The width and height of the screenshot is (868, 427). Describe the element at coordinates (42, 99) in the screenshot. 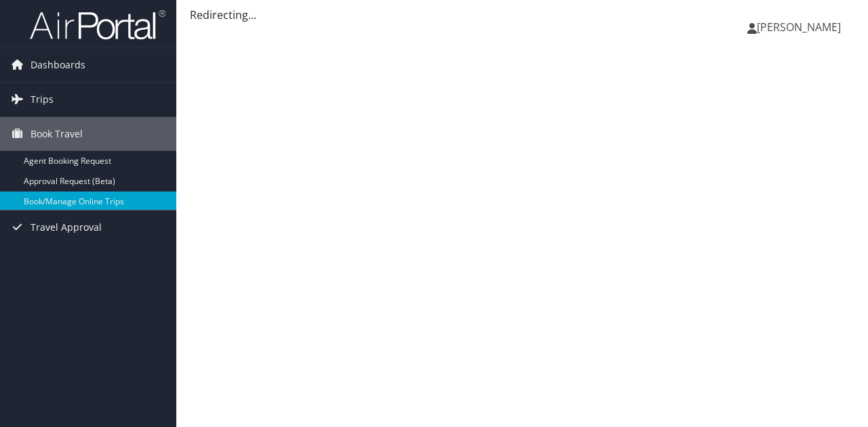

I see `span: Trips` at that location.